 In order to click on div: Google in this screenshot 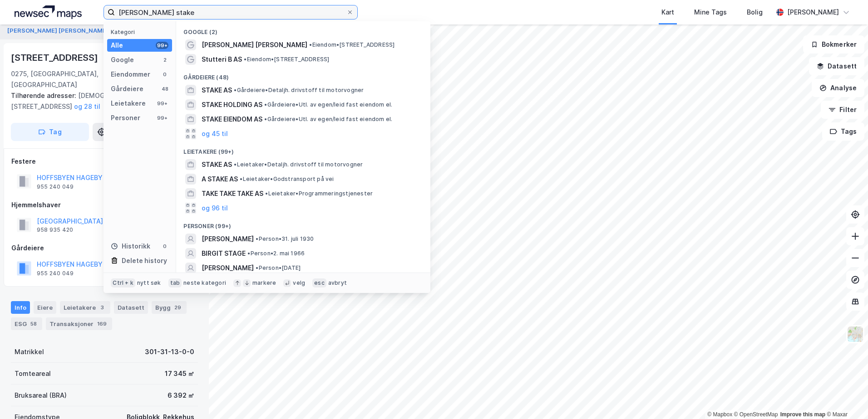, I will do `click(122, 60)`.